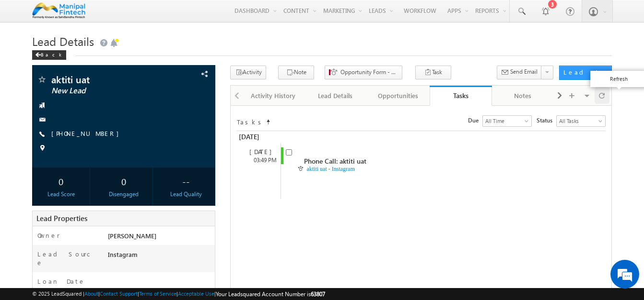  I want to click on a: Tasks, so click(461, 95).